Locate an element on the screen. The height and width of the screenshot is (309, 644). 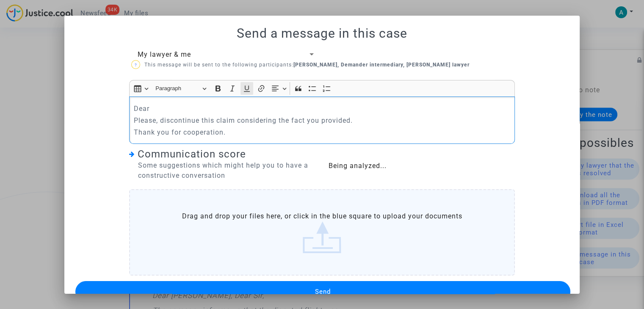
span: Send is located at coordinates (322, 292).